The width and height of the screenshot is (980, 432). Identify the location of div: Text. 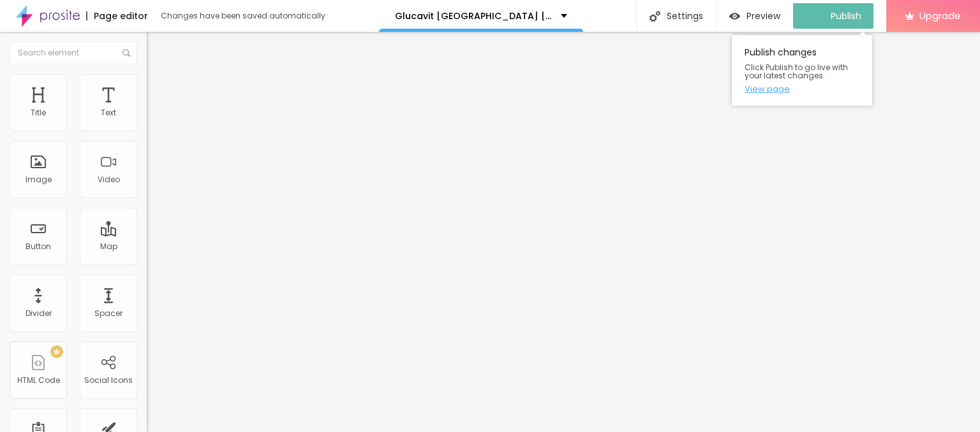
(108, 113).